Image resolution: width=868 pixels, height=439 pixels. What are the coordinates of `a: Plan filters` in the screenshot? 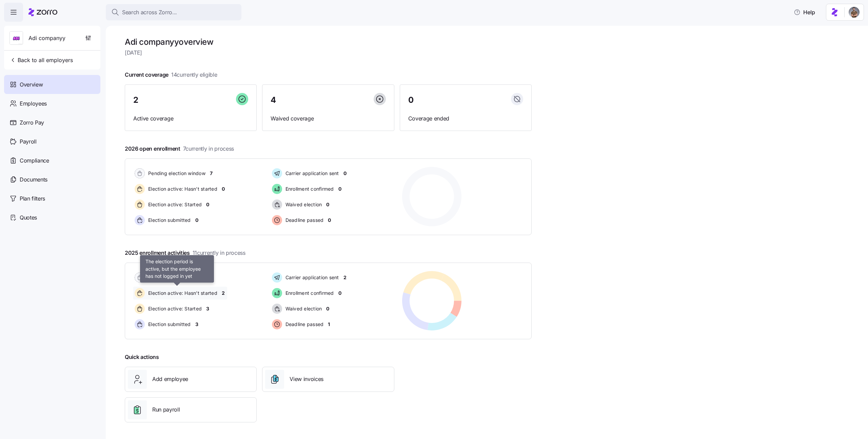 It's located at (52, 199).